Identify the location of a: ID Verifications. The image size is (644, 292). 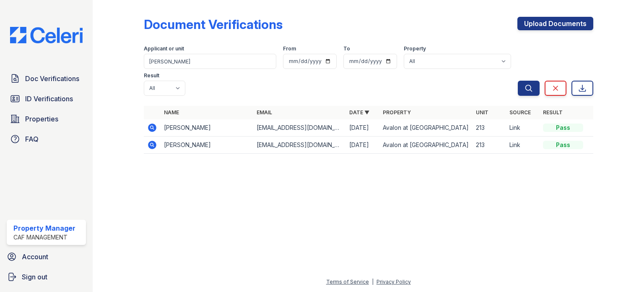
(46, 99).